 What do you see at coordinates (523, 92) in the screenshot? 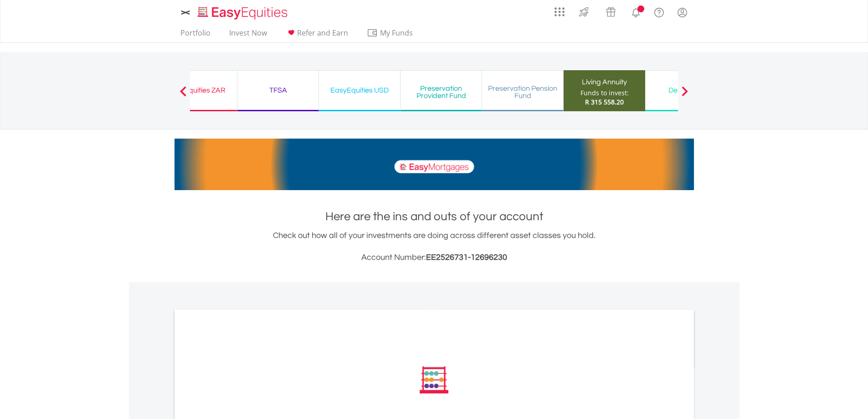
I see `div: Preservation Pension Fund` at bounding box center [523, 92].